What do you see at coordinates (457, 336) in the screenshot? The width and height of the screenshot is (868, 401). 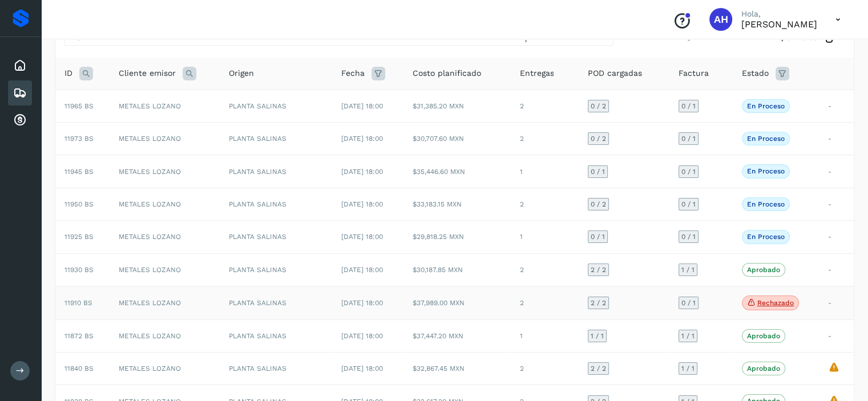 I see `td: $37,447.20 MXN` at bounding box center [457, 336].